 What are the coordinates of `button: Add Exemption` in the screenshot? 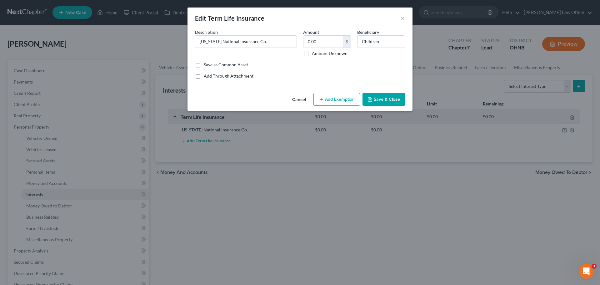 It's located at (337, 99).